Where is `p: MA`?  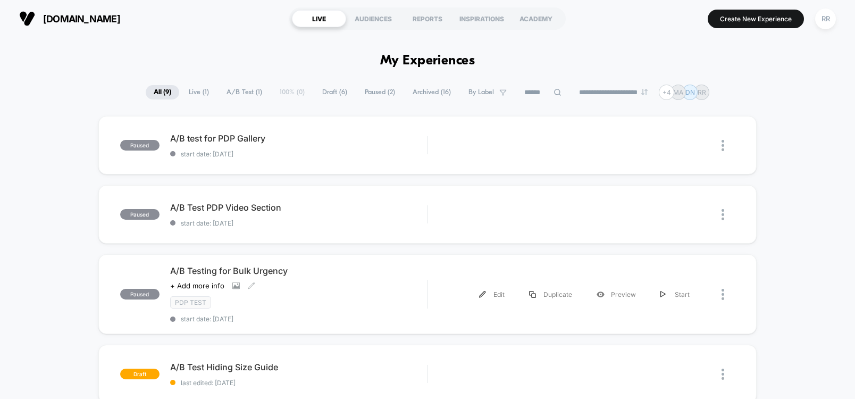 p: MA is located at coordinates (678, 92).